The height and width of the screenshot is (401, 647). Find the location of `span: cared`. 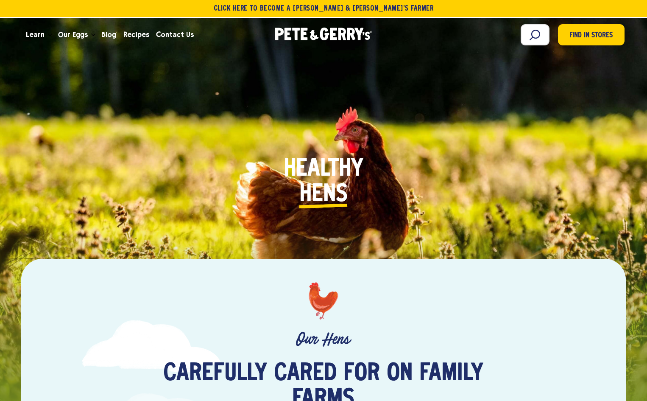

span: cared is located at coordinates (305, 373).